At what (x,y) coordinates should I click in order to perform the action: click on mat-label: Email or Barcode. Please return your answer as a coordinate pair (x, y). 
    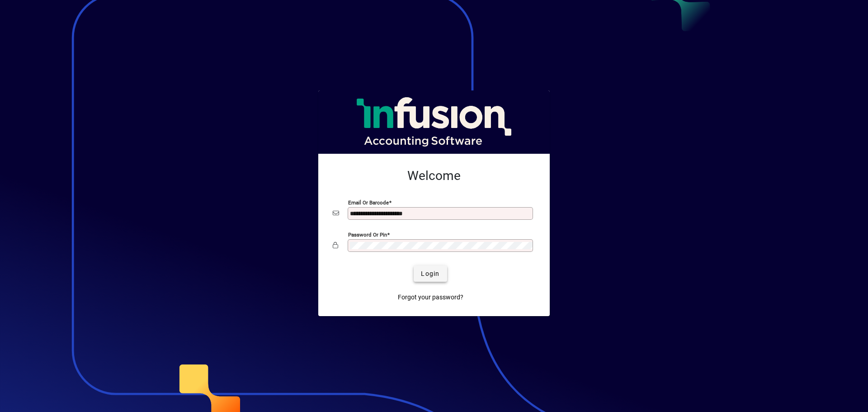
    Looking at the image, I should click on (368, 202).